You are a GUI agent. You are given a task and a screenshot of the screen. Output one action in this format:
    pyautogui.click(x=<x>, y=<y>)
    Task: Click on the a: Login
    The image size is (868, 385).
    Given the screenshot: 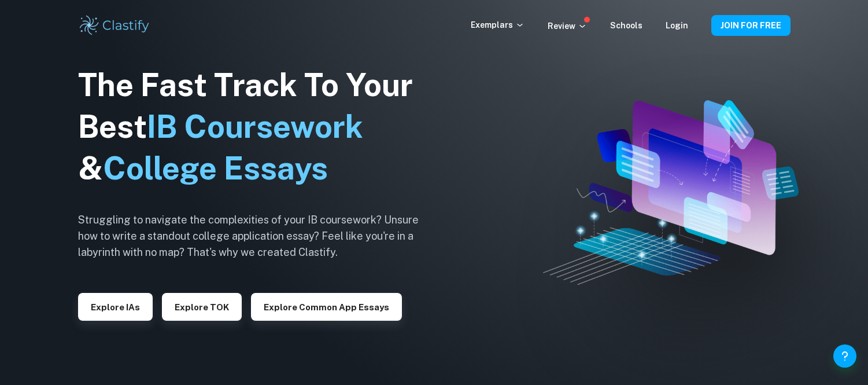 What is the action you would take?
    pyautogui.click(x=677, y=25)
    